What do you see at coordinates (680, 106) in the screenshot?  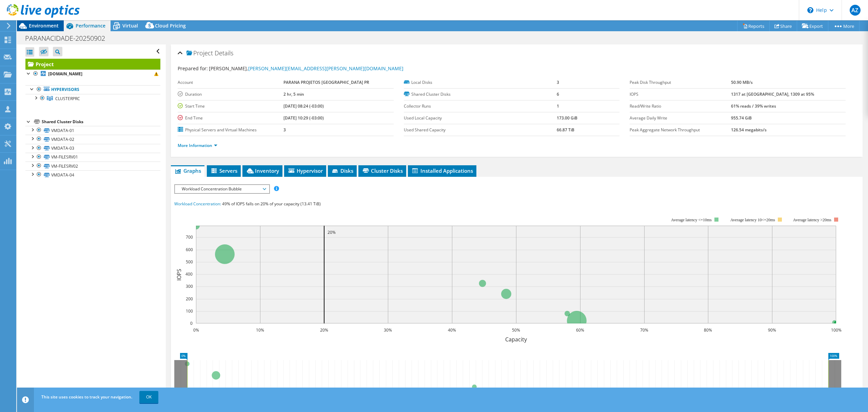 I see `label: Read/Write Ratio` at bounding box center [680, 106].